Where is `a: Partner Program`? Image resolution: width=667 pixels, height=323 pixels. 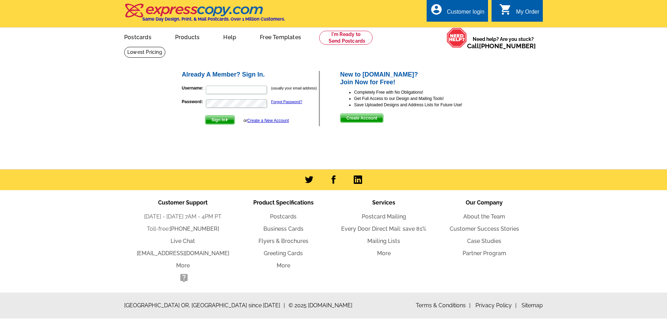
a: Partner Program is located at coordinates (484, 253).